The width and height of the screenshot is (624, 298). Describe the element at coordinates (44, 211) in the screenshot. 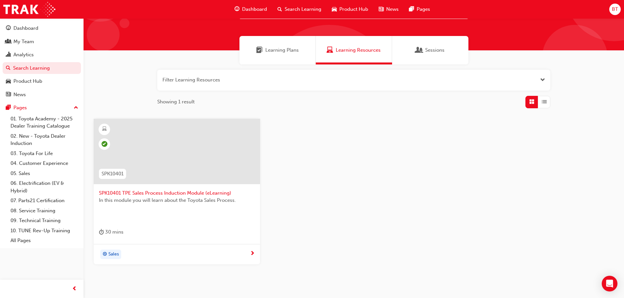

I see `a: 08. Service Training` at that location.